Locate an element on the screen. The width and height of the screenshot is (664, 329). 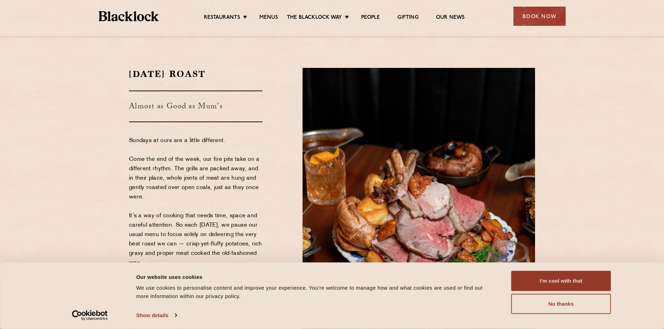
a: Our News is located at coordinates (450, 18).